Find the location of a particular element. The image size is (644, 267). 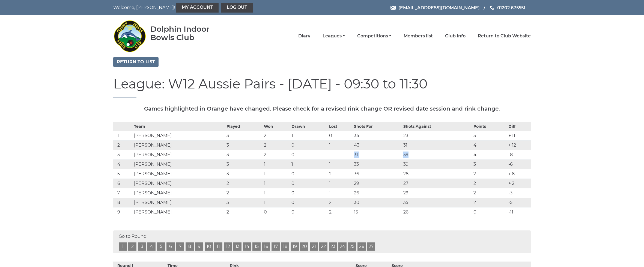

a: 26 is located at coordinates (362, 247).